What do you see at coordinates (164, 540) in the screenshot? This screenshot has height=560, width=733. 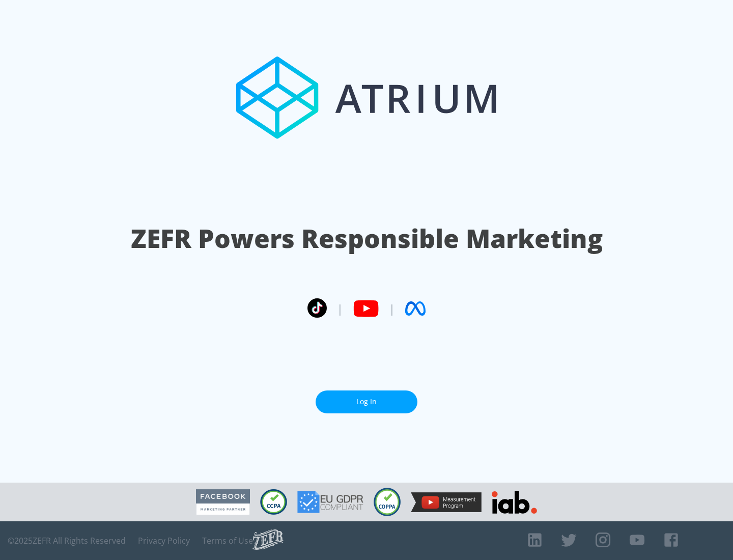 I see `a: Privacy Policy` at bounding box center [164, 540].